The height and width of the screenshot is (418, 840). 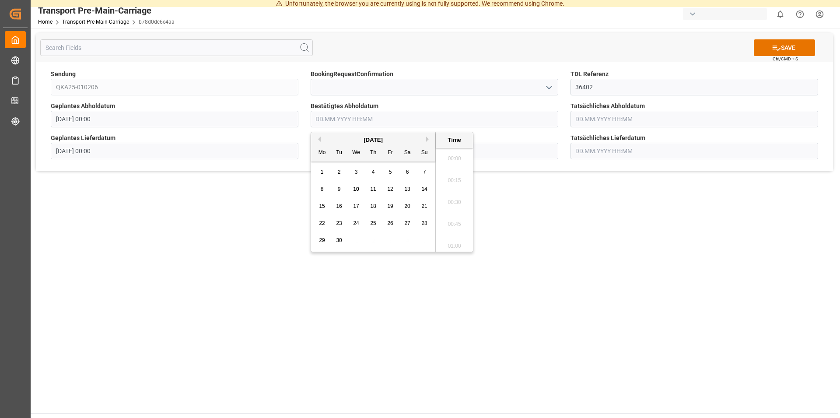 What do you see at coordinates (373, 206) in the screenshot?
I see `div: month 2025-09` at bounding box center [373, 206].